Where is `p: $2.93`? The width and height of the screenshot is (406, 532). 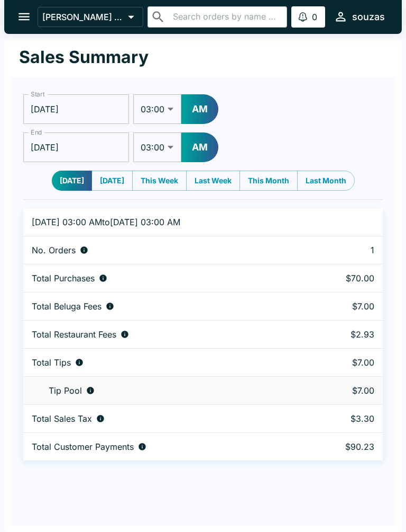
p: $2.93 is located at coordinates (344, 334).